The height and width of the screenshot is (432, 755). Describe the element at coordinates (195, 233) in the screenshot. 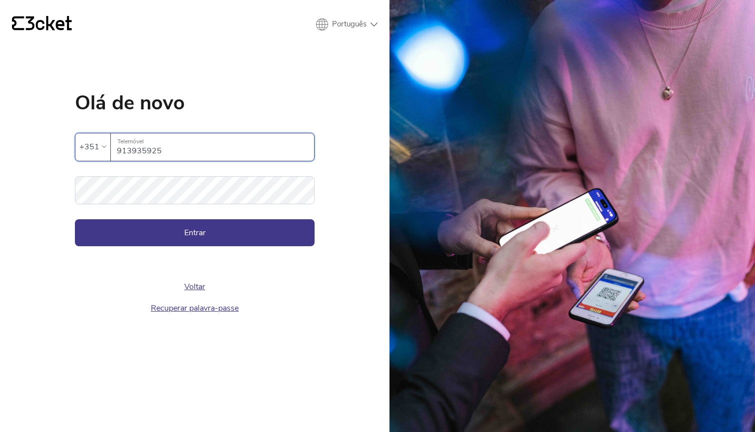

I see `button: Entrar` at that location.